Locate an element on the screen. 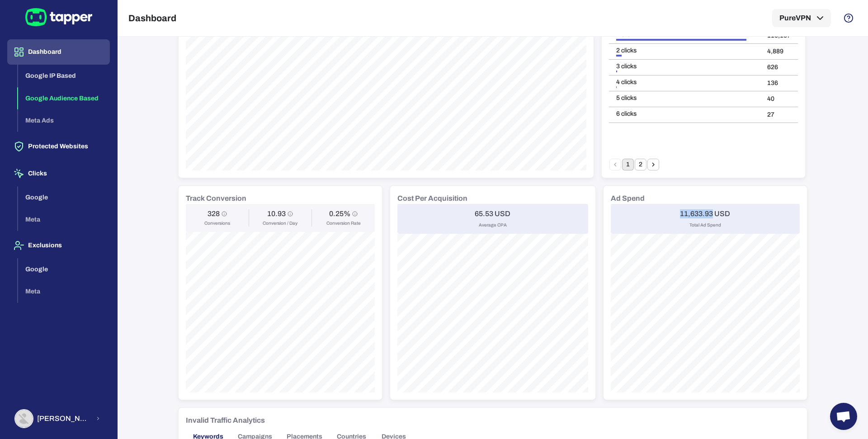 Image resolution: width=868 pixels, height=439 pixels. button: Go to next page is located at coordinates (653, 164).